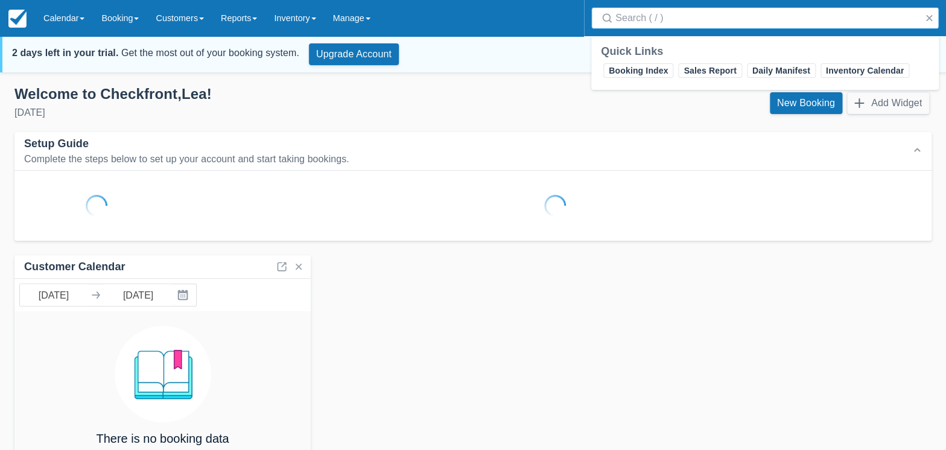  Describe the element at coordinates (768, 18) in the screenshot. I see `input: Search ( / )` at that location.